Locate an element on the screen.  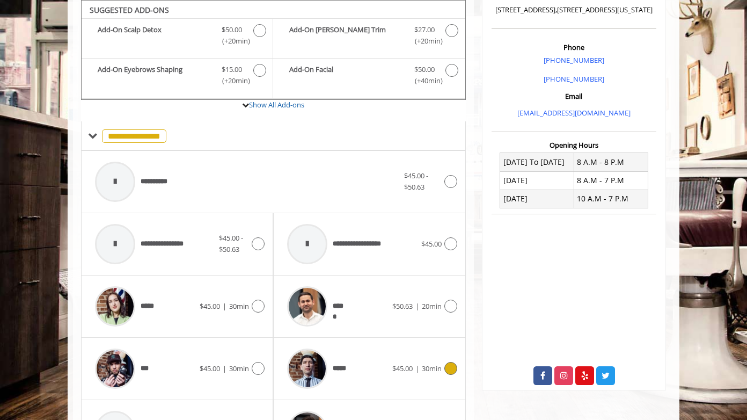
span: $27.00 is located at coordinates (425, 30).